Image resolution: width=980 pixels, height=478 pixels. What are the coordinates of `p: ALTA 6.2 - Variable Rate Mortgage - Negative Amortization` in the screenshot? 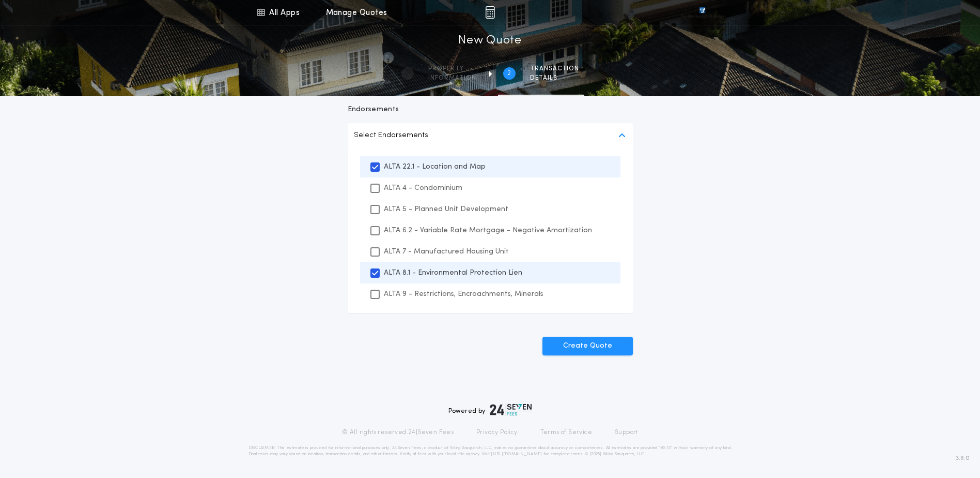 It's located at (488, 230).